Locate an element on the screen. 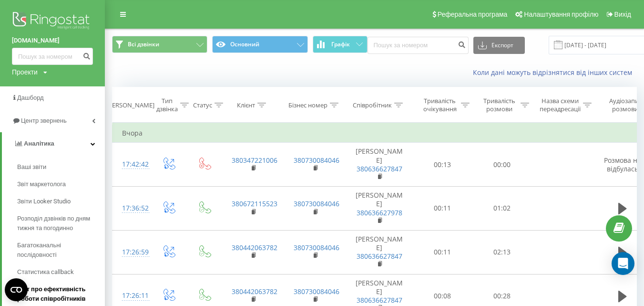  div: 17:42:42 is located at coordinates (132, 164).